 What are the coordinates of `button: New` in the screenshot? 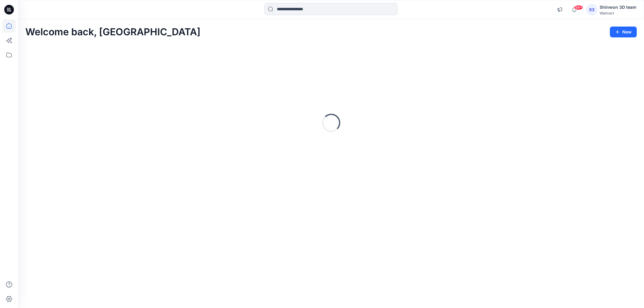 It's located at (623, 32).